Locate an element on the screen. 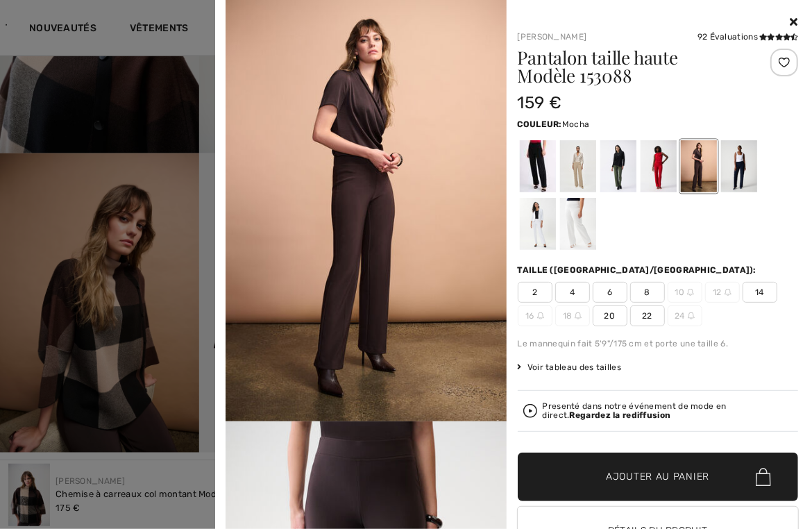 The image size is (812, 529). div: Java is located at coordinates (577, 166).